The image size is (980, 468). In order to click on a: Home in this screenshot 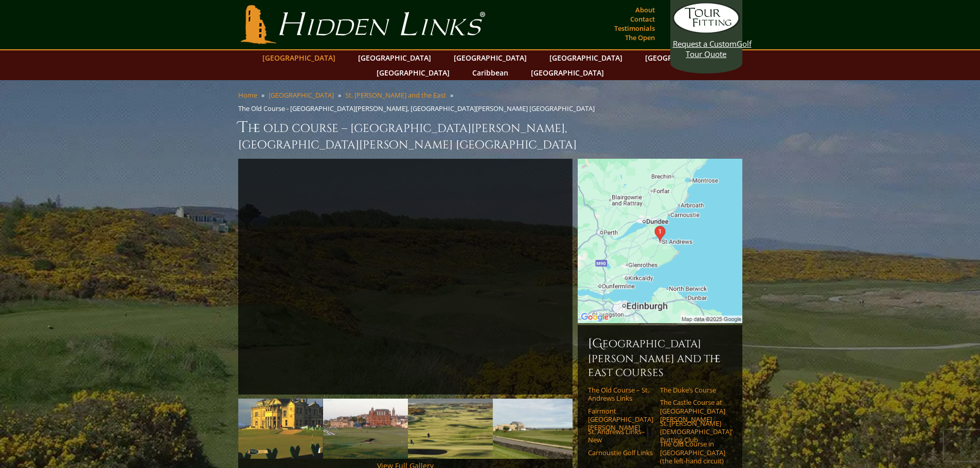, I will do `click(248, 95)`.